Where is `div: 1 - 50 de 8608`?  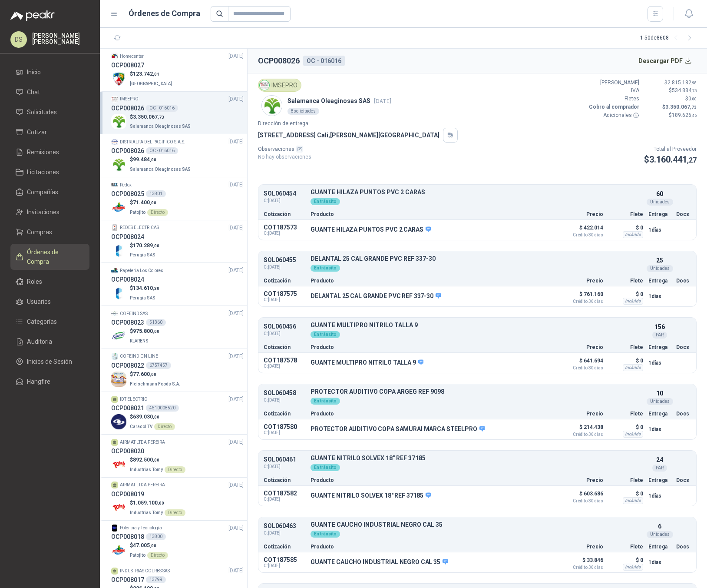 div: 1 - 50 de 8608 is located at coordinates (669, 38).